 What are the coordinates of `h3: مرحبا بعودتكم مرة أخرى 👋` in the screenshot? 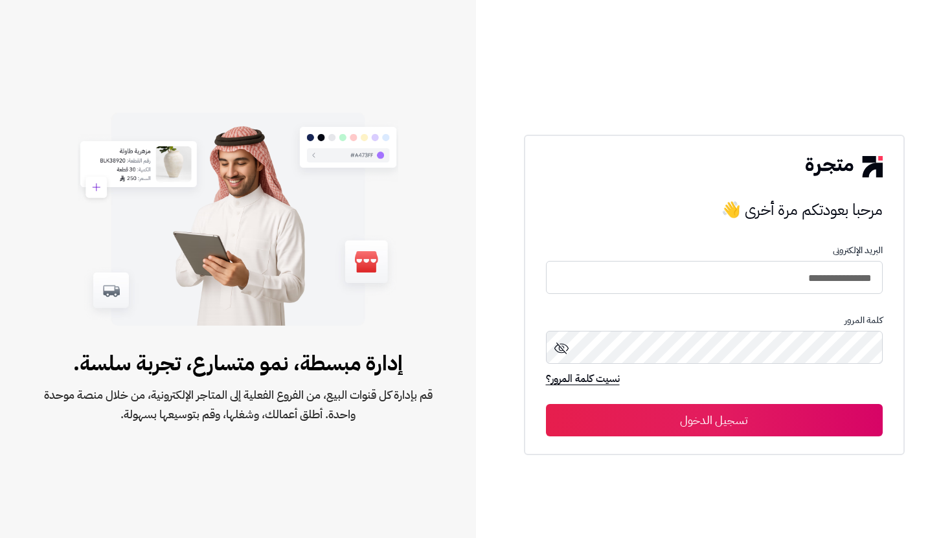 It's located at (715, 210).